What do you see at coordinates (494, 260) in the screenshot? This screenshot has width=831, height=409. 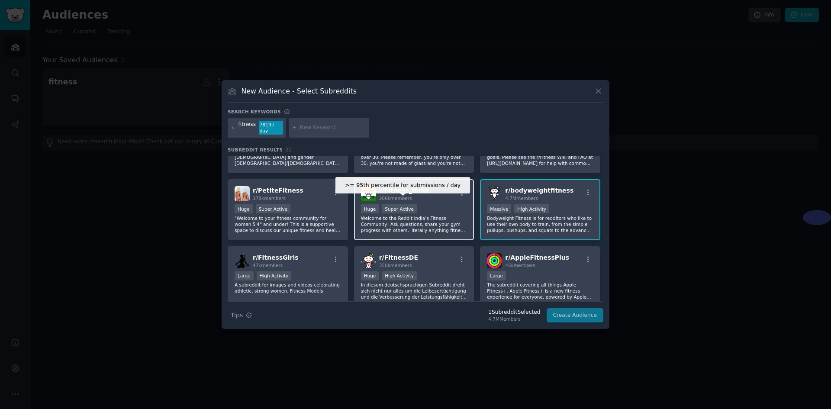 I see `img: AppleFitnessPlus` at bounding box center [494, 260].